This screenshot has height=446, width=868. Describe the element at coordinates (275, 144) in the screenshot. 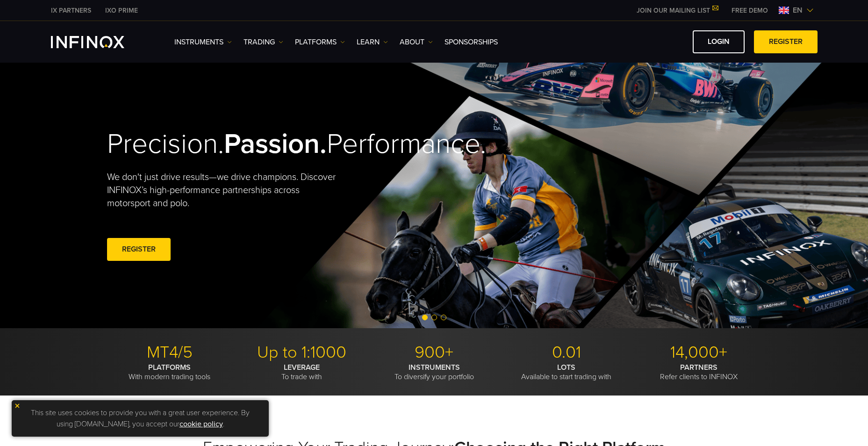

I see `strong: Passion.` at that location.